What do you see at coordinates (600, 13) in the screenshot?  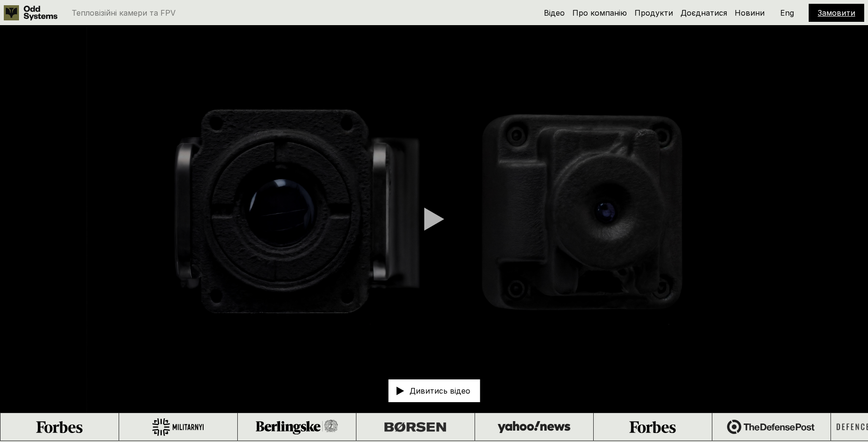 I see `a: Про компанію` at bounding box center [600, 13].